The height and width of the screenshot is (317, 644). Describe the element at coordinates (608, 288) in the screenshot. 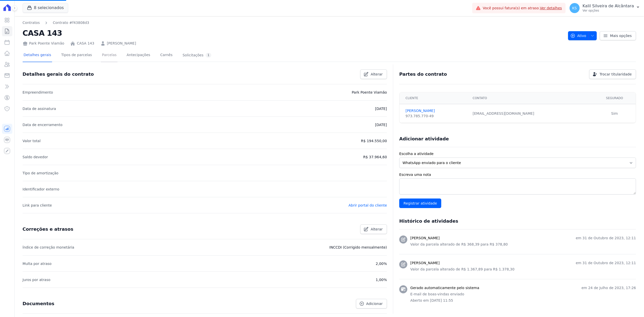

I see `p: em 24 de Julho de 2023, 17:26` at that location.